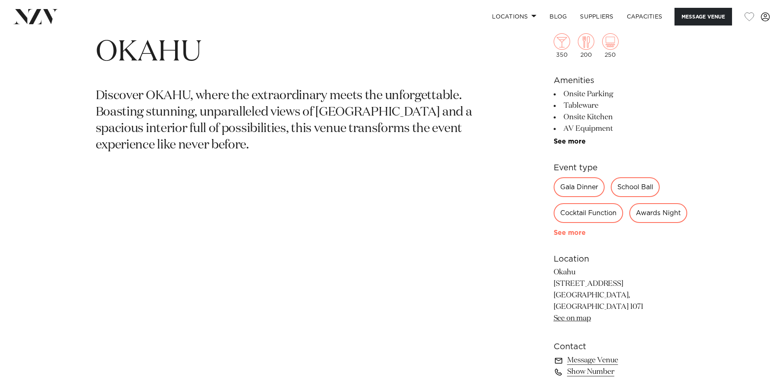 This screenshot has width=783, height=378. I want to click on div: 200, so click(586, 46).